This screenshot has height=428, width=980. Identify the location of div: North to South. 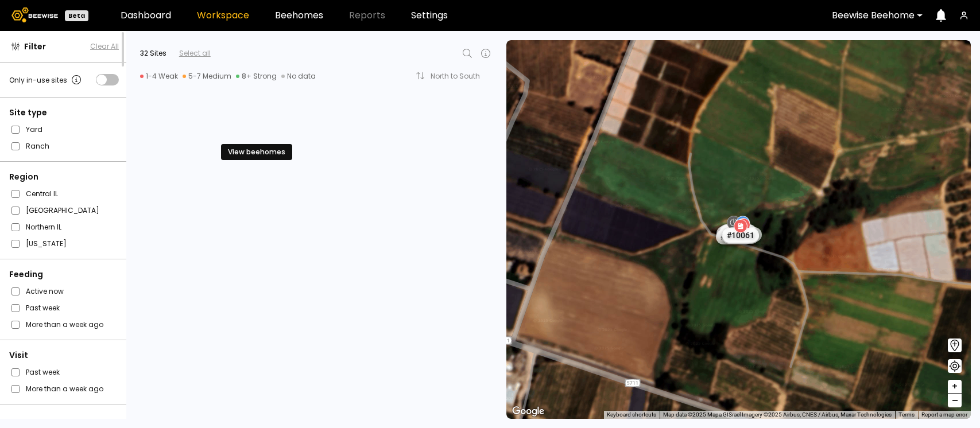
(459, 77).